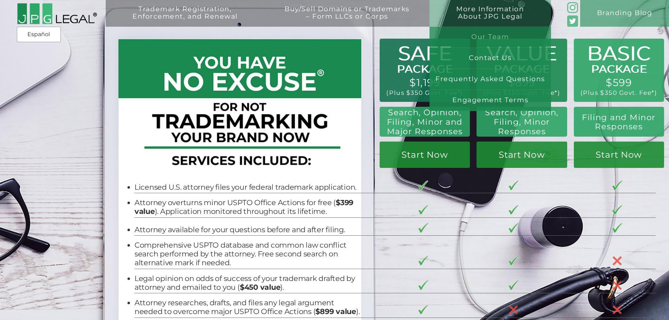 Image resolution: width=669 pixels, height=320 pixels. What do you see at coordinates (491, 101) in the screenshot?
I see `a: Engagement Terms` at bounding box center [491, 101].